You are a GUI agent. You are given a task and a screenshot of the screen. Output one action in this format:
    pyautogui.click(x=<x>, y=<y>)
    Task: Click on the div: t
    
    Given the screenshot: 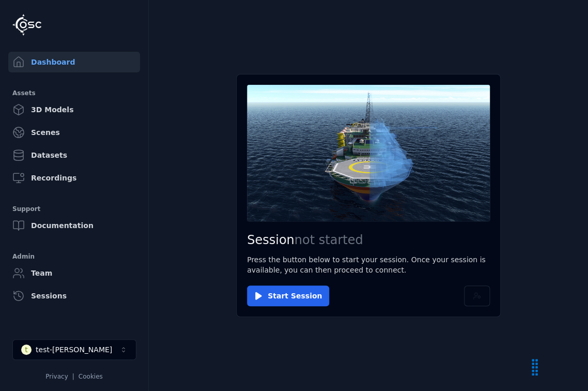 What is the action you would take?
    pyautogui.click(x=26, y=350)
    